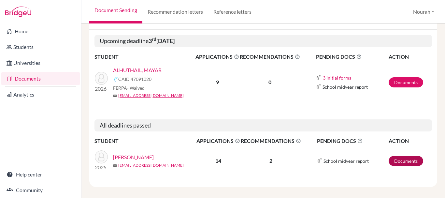 This screenshot has height=198, width=445. Describe the element at coordinates (129, 88) in the screenshot. I see `span: FERPA` at that location.